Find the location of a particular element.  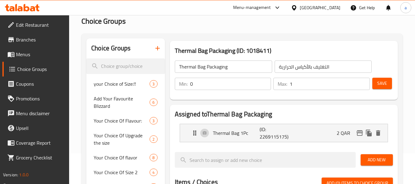

a: Branches is located at coordinates (36, 40).